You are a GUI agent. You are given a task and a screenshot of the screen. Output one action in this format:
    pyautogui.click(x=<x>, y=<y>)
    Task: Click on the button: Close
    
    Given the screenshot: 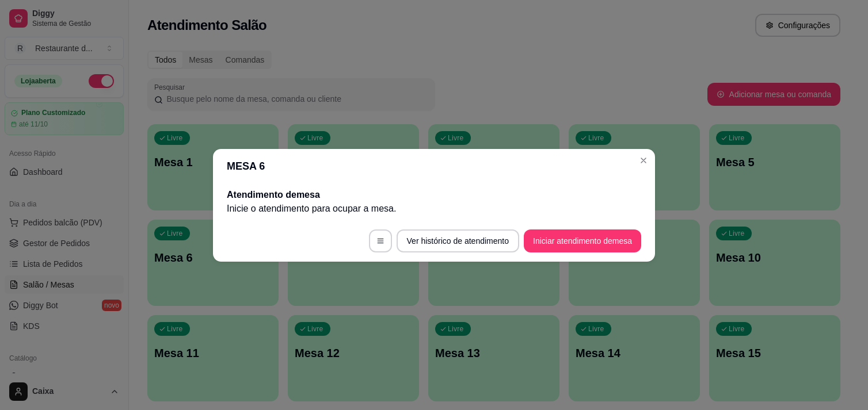 What is the action you would take?
    pyautogui.click(x=644, y=160)
    